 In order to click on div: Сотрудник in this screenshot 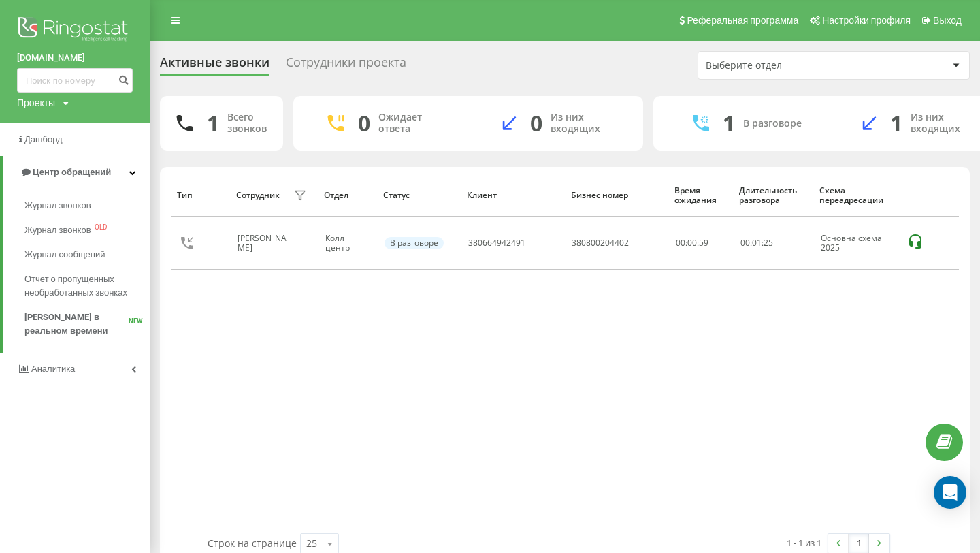, I will do `click(257, 195)`.